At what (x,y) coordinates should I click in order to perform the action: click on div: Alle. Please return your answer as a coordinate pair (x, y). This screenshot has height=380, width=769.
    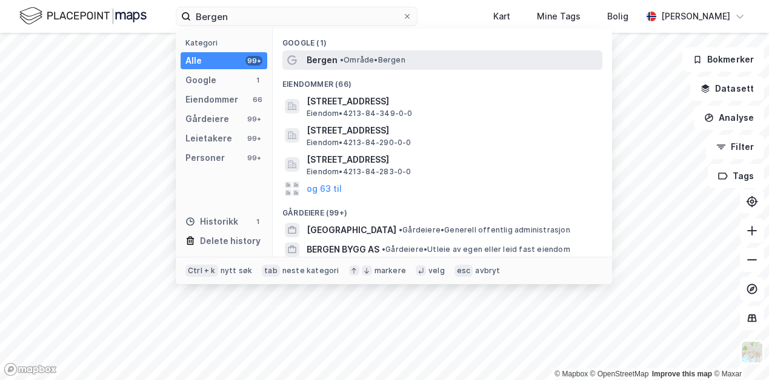
    Looking at the image, I should click on (193, 61).